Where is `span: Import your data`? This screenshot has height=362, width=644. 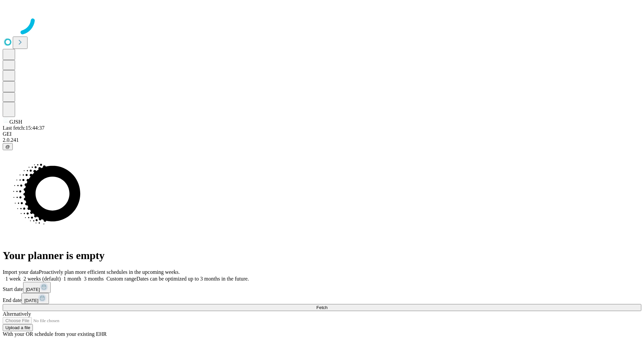 span: Import your data is located at coordinates (21, 272).